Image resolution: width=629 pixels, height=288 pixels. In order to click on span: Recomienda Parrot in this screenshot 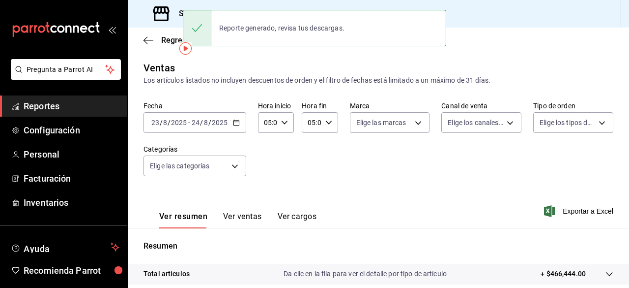, I will do `click(71, 270)`.